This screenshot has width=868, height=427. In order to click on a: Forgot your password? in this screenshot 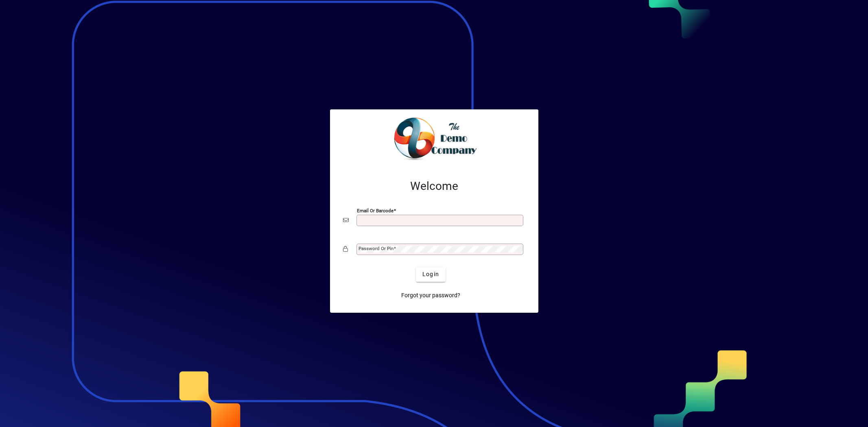, I will do `click(430, 296)`.